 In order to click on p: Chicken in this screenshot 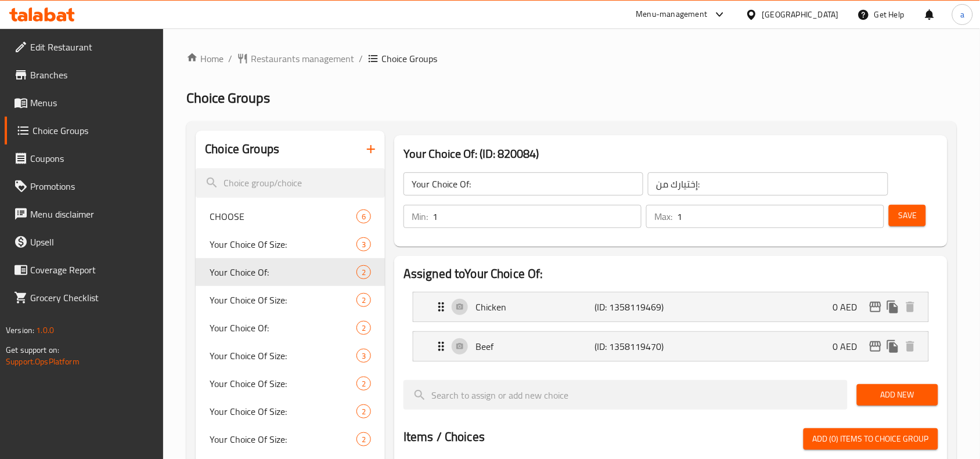, I will do `click(535, 307)`.